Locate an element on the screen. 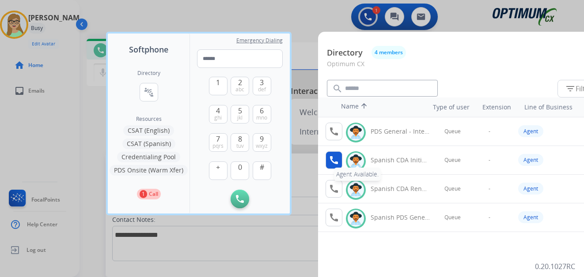 The image size is (584, 277). span: tuv is located at coordinates (240, 146).